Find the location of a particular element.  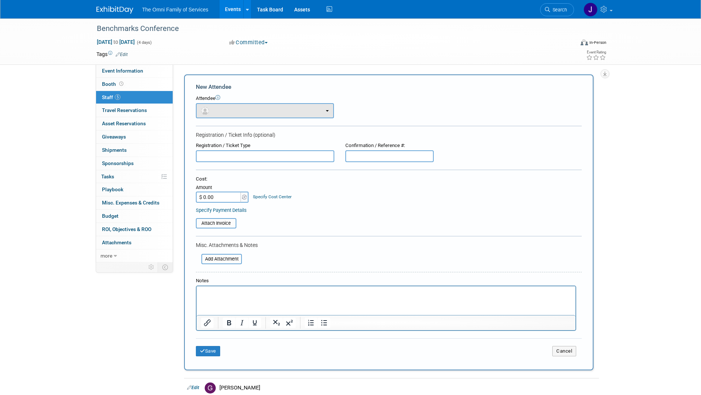

div: Event Format is located at coordinates (569, 44).